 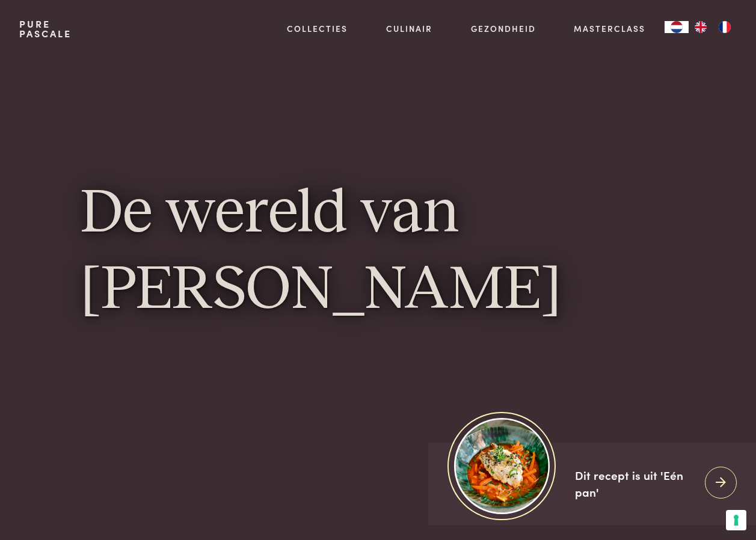 I want to click on button: Uw voorkeuren voor toestemming voor trackingtechnologieën, so click(x=736, y=521).